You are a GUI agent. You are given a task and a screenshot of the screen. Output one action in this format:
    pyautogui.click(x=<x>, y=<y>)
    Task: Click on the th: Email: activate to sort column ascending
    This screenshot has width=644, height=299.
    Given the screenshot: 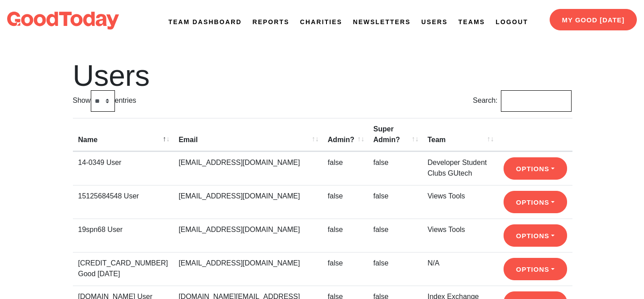 What is the action you would take?
    pyautogui.click(x=248, y=135)
    